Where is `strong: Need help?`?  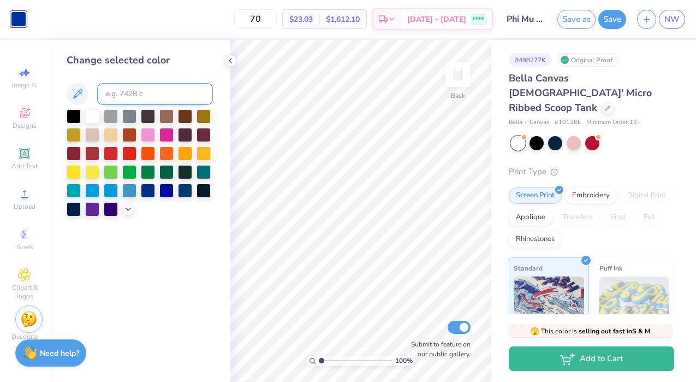
strong: Need help? is located at coordinates (60, 353).